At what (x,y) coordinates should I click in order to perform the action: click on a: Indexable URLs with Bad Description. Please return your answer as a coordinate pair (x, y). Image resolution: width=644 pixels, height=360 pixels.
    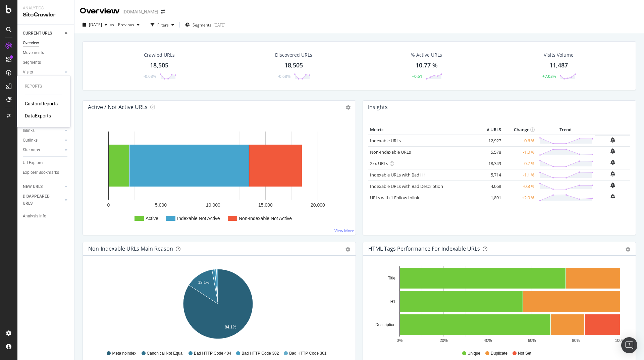
    Looking at the image, I should click on (407, 187).